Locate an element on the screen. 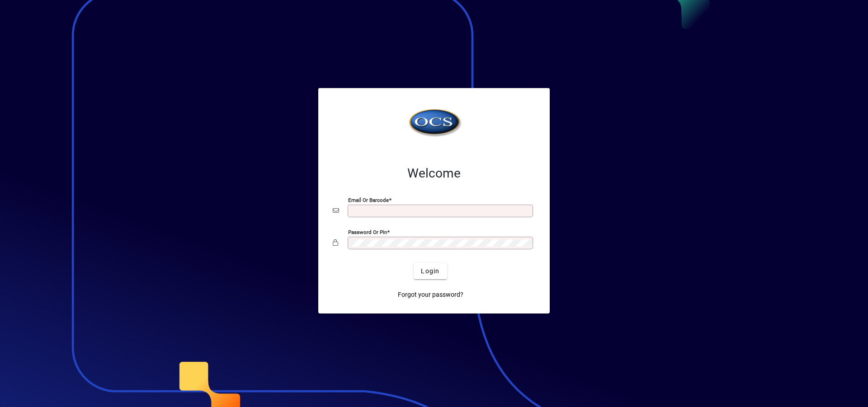  mat-label: Password or Pin is located at coordinates (367, 232).